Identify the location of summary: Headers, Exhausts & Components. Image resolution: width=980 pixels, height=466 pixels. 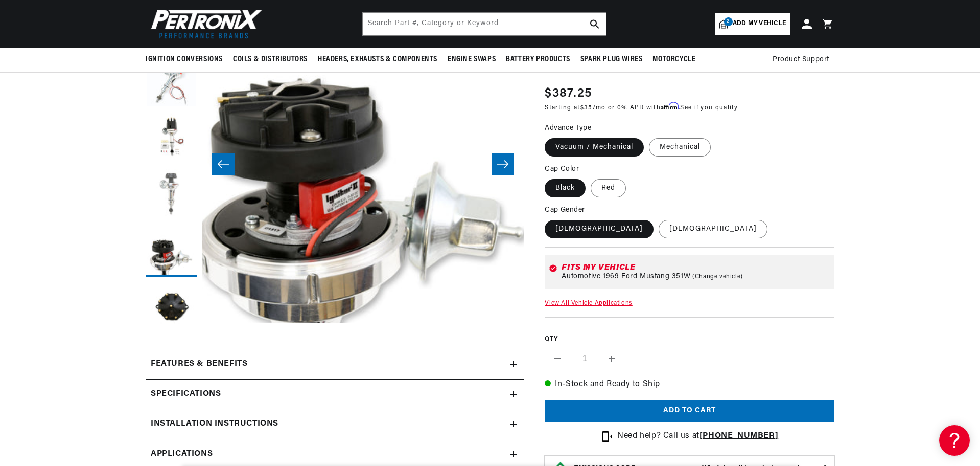
(377, 59).